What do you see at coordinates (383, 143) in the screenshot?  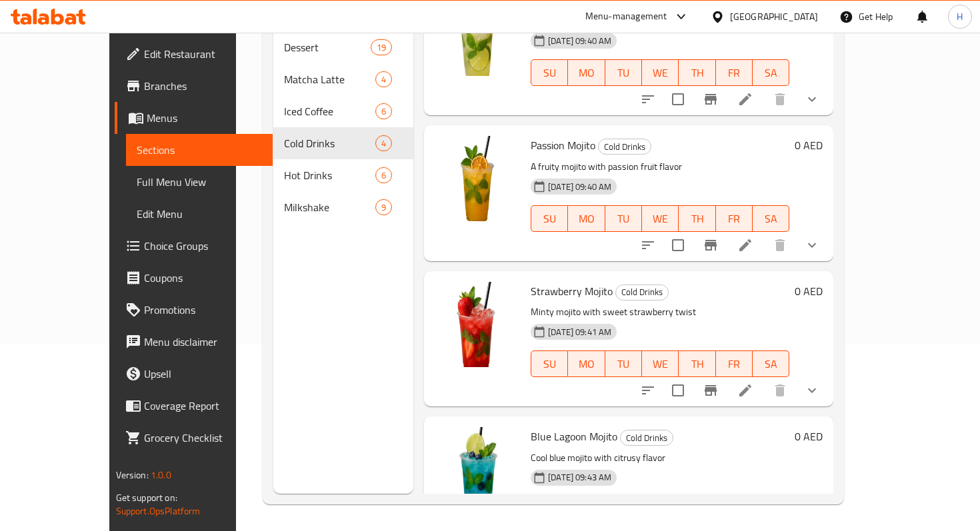 I see `span: 4` at bounding box center [383, 143].